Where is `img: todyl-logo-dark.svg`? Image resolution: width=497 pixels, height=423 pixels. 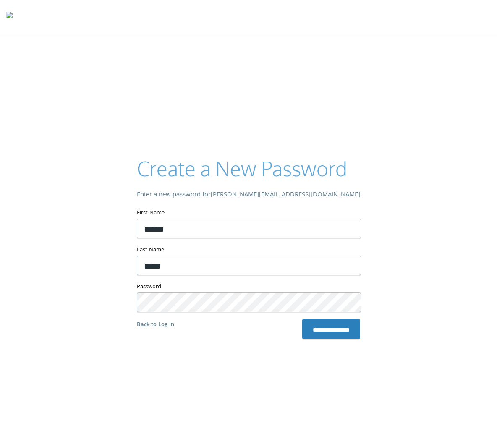 img: todyl-logo-dark.svg is located at coordinates (9, 17).